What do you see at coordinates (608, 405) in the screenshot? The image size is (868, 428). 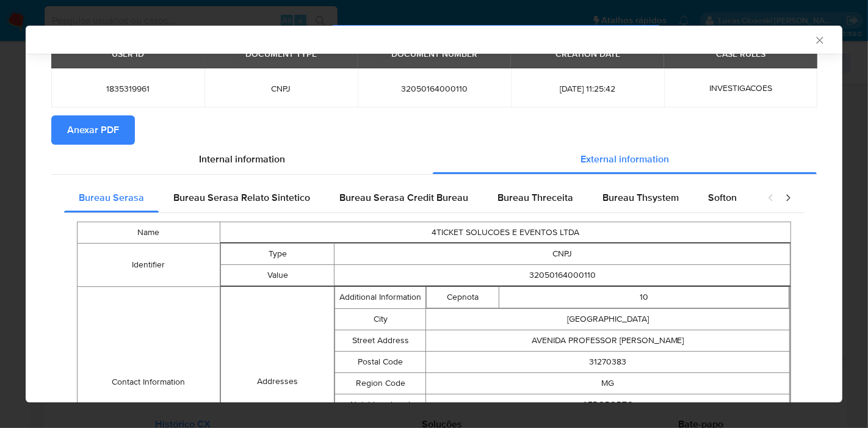 I see `td: AEROPORTO` at bounding box center [608, 405].